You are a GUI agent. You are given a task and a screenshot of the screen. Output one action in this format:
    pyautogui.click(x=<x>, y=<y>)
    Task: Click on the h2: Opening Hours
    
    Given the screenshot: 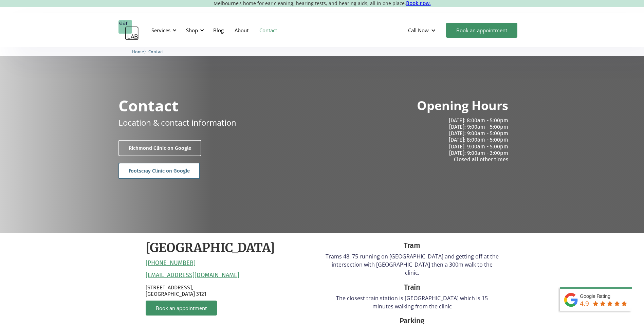 What is the action you would take?
    pyautogui.click(x=462, y=106)
    